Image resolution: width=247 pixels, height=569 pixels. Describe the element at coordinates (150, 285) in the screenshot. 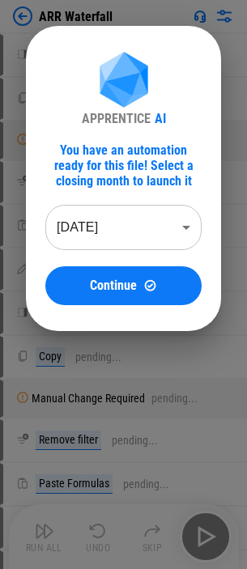

I see `img: Continue` at that location.